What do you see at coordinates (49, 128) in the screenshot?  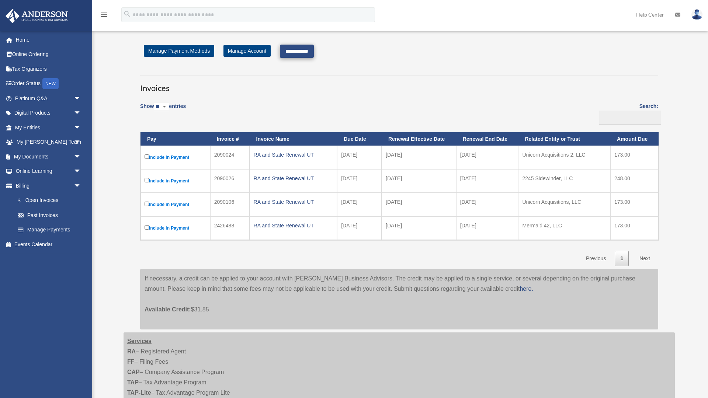 I see `a: My Entitiesarrow_drop_down` at bounding box center [49, 128].